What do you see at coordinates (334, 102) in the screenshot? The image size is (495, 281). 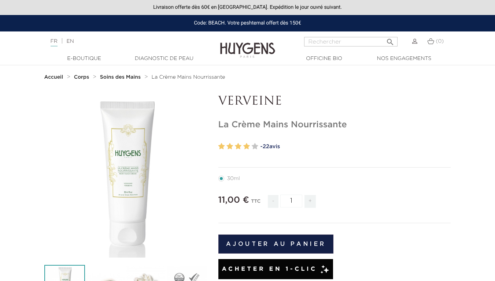 I see `p: VERVEINE` at bounding box center [334, 102].